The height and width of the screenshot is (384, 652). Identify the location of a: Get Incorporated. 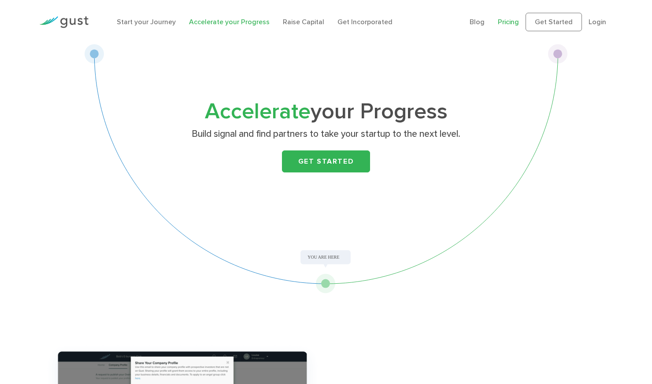
(365, 22).